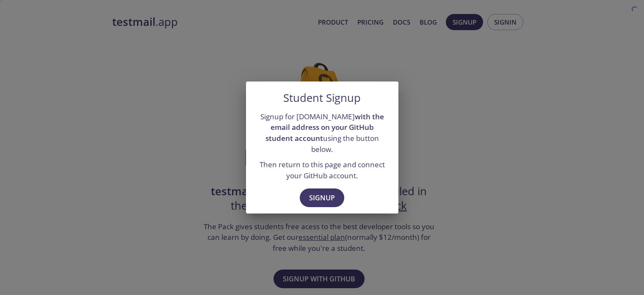  Describe the element at coordinates (325, 127) in the screenshot. I see `strong: with the email address on your GitHub student account` at that location.